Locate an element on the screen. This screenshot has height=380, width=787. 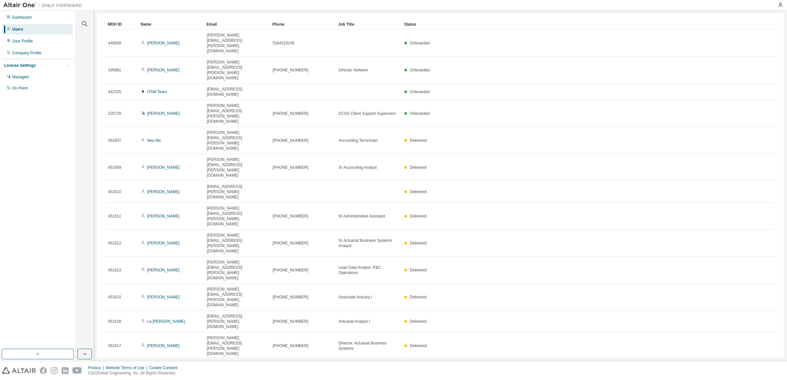
span: 229729 is located at coordinates (115, 114).